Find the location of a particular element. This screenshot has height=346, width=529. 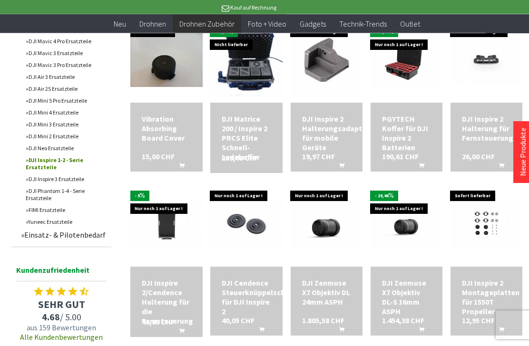

a: DJI Inspire 1-2 - Serie Ersatzteile is located at coordinates (66, 164).